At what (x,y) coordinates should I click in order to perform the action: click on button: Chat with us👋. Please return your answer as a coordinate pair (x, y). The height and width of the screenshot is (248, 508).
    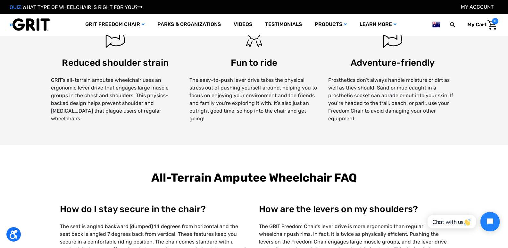
    Looking at the image, I should click on (31, 15).